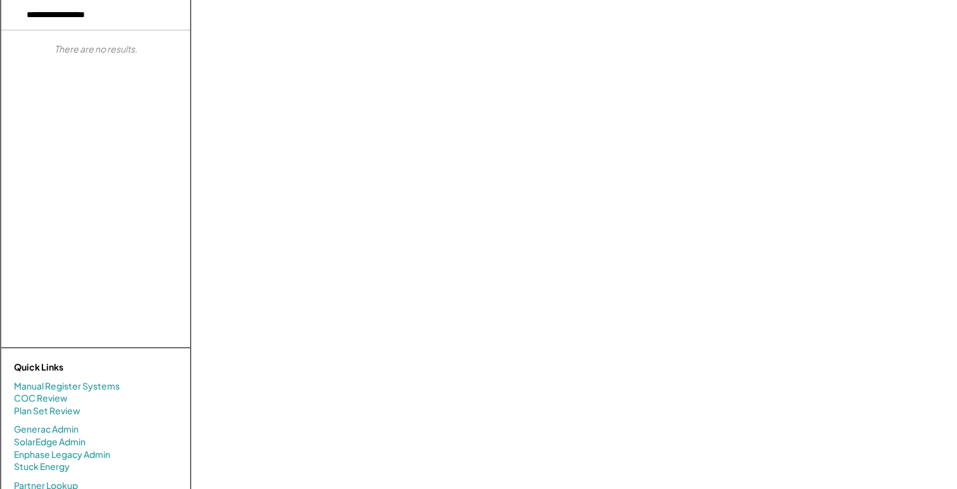 Image resolution: width=957 pixels, height=489 pixels. Describe the element at coordinates (62, 455) in the screenshot. I see `a: Enphase Legacy Admin` at that location.